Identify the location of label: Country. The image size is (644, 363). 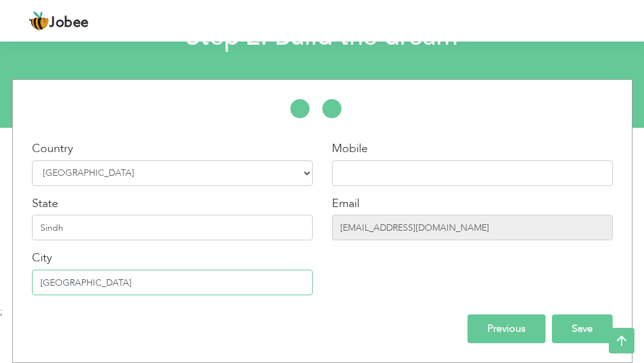
(53, 149).